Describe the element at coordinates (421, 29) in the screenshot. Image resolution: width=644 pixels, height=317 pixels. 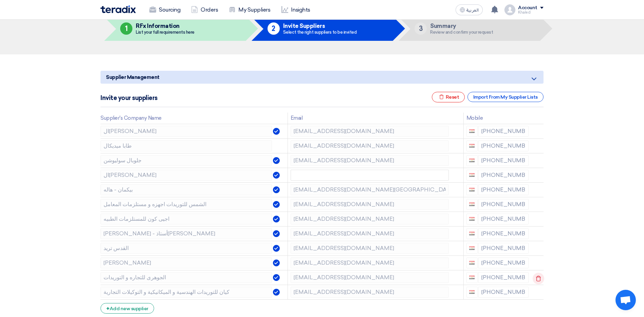
I see `div: 3` at that location.